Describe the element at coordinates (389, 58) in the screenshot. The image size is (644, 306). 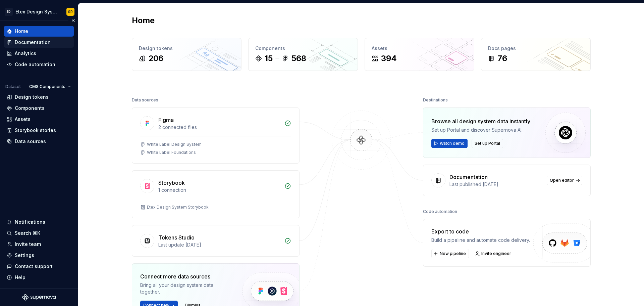
I see `div: 394` at that location.